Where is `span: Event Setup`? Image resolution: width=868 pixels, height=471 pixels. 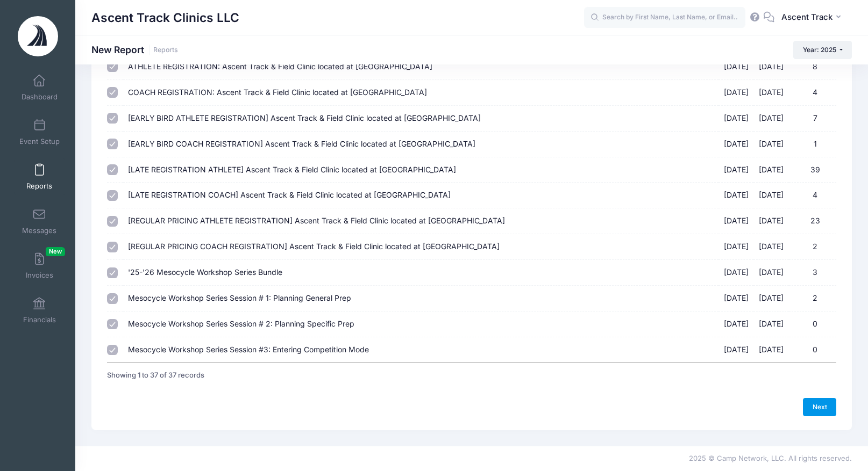 span: Event Setup is located at coordinates (39, 141).